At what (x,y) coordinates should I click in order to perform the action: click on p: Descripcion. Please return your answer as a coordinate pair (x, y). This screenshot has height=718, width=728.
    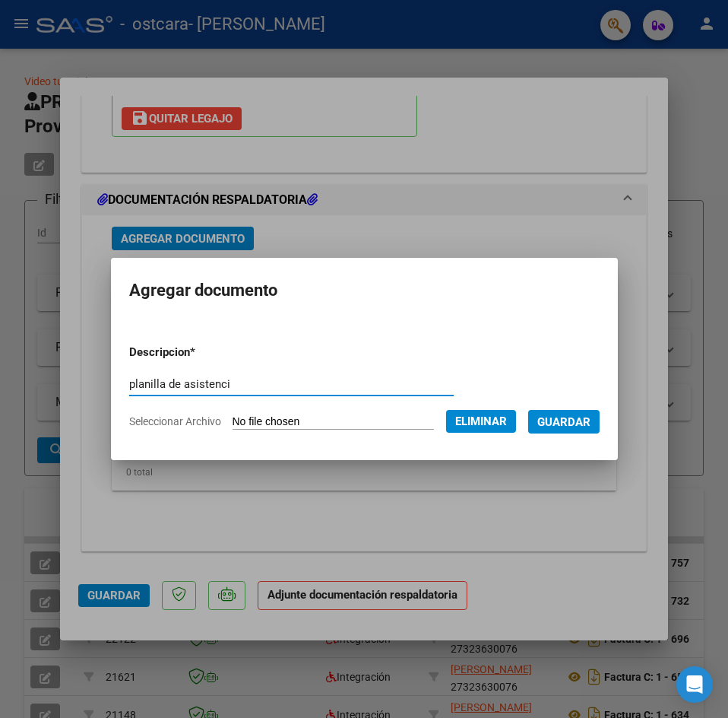
    Looking at the image, I should click on (200, 352).